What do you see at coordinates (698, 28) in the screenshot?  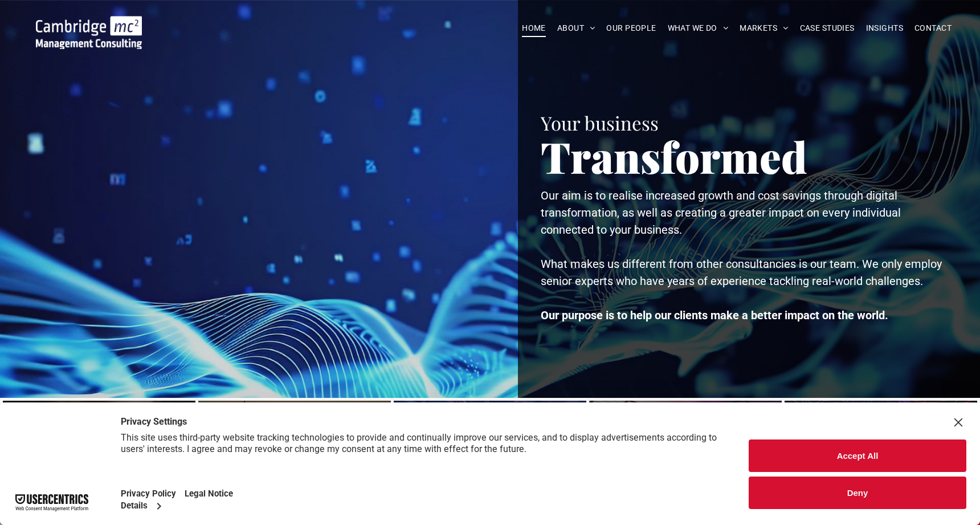 I see `a: WHAT WE DO` at bounding box center [698, 28].